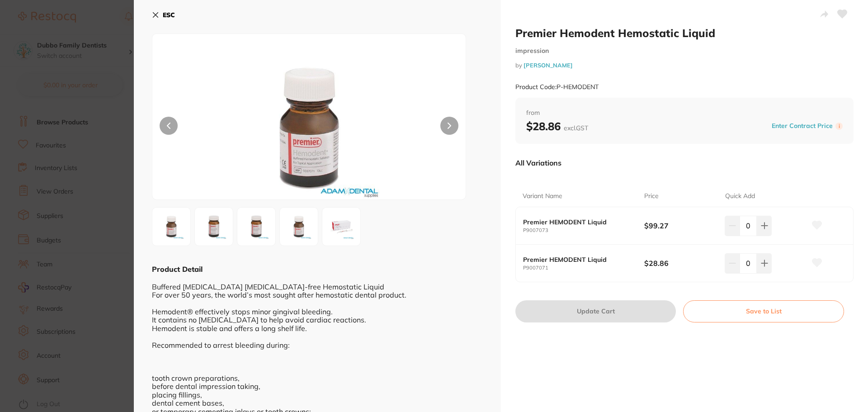  Describe the element at coordinates (583, 267) in the screenshot. I see `small: P9007071` at that location.